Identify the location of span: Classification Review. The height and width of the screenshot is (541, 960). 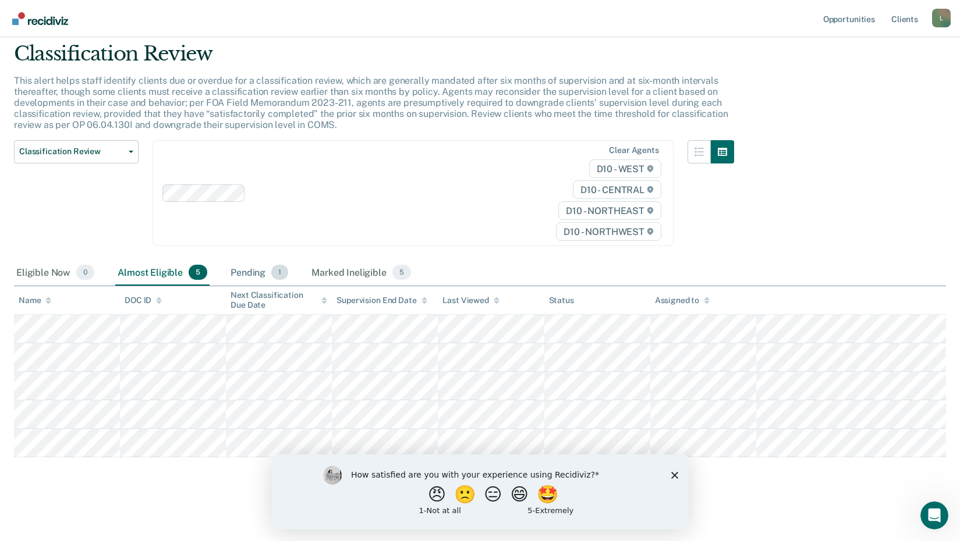
(72, 151).